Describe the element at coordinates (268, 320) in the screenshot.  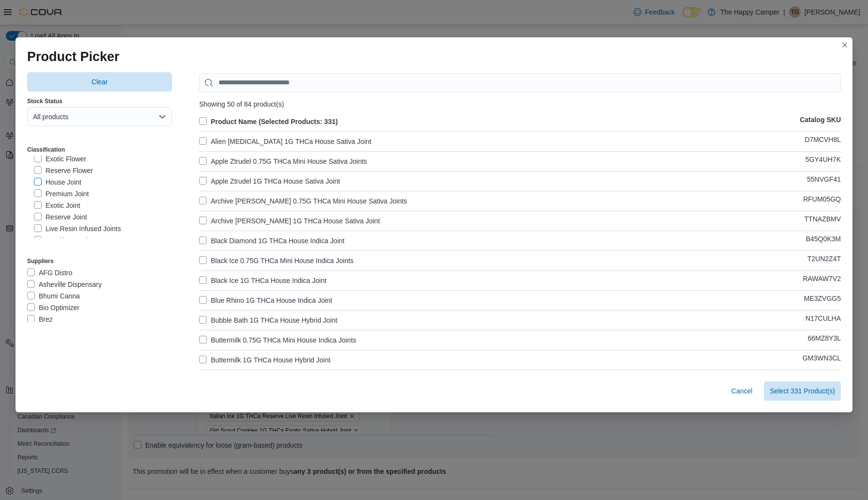
I see `label: Bubble Bath 1G THCa House Hybrid Joint` at that location.